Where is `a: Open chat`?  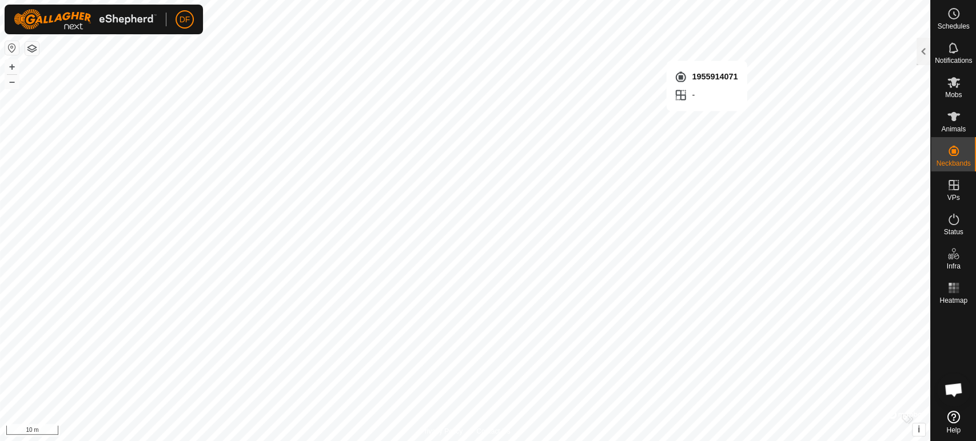 a: Open chat is located at coordinates (954, 390).